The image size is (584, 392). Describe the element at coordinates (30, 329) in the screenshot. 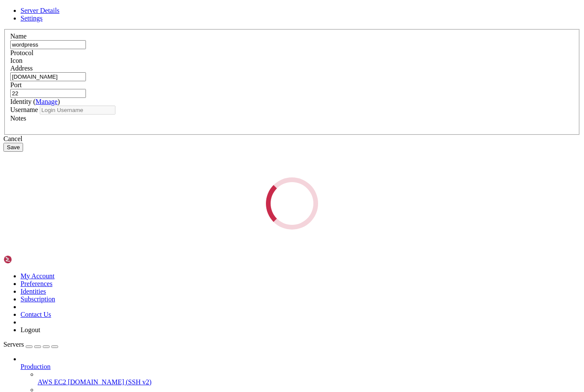

I see `a: Logout` at that location.